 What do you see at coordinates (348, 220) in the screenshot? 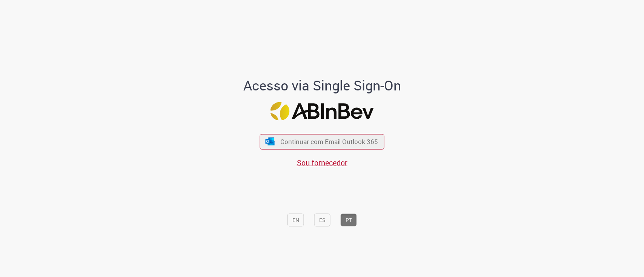
I see `button: PT` at bounding box center [348, 220].